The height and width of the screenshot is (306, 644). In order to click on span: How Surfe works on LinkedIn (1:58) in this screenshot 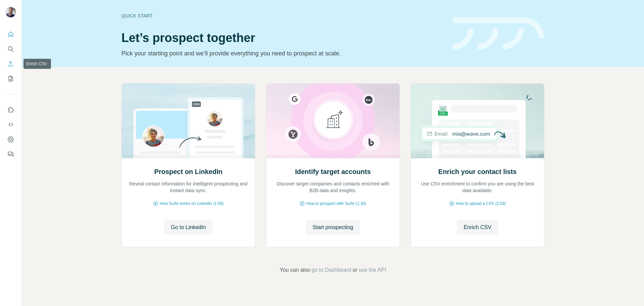, I will do `click(191, 204)`.